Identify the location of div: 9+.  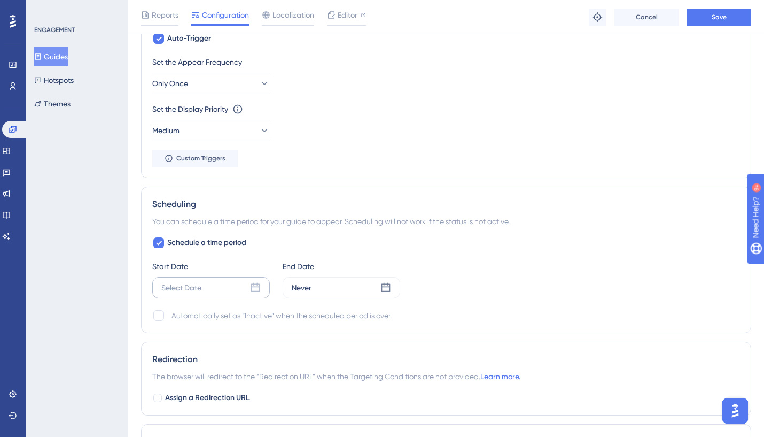
(76, 10).